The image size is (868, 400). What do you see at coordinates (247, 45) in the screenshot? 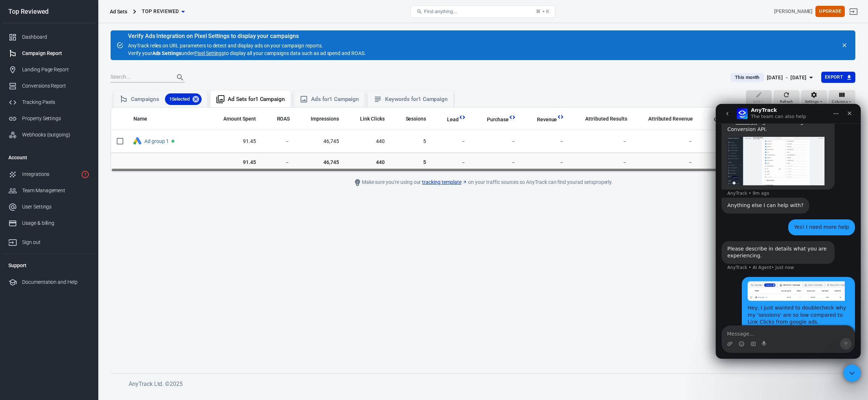
I see `div: AnyTrack relies on URL parameters to detect and display ads on your campaign reports. Verify your...` at bounding box center [247, 45].